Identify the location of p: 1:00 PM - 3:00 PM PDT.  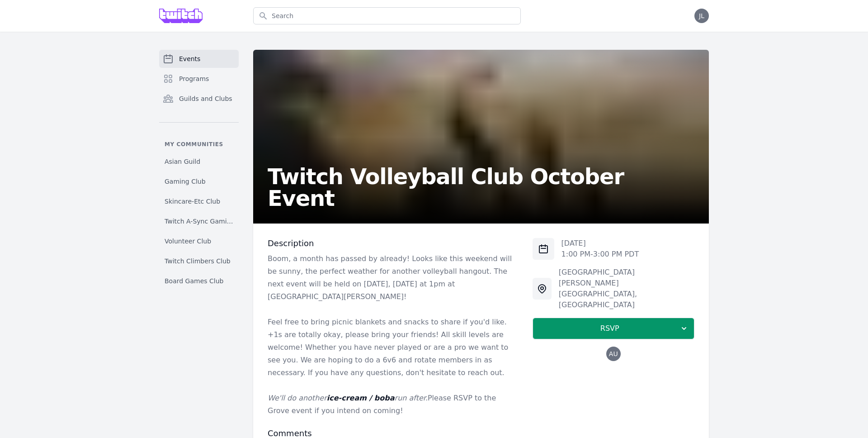
(600, 254).